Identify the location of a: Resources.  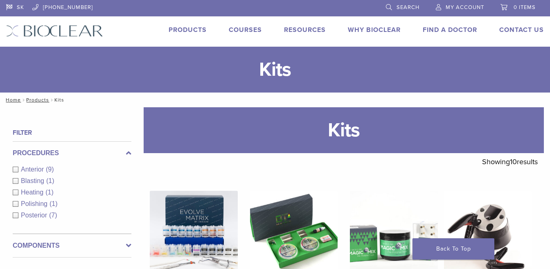
(305, 30).